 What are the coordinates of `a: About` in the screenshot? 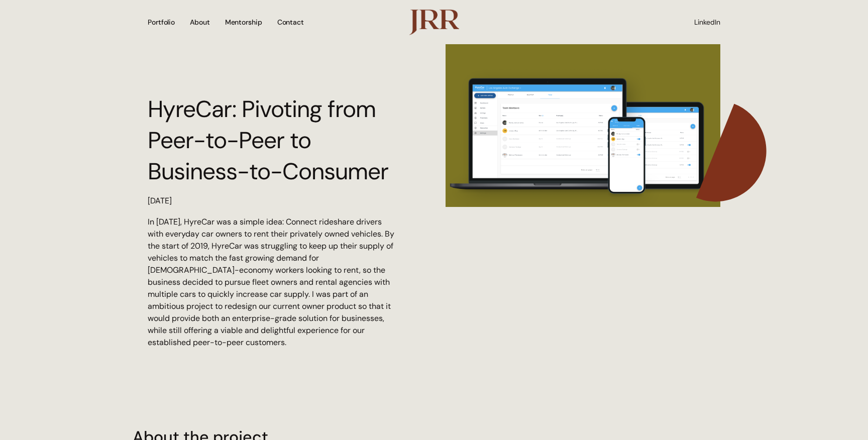 It's located at (200, 22).